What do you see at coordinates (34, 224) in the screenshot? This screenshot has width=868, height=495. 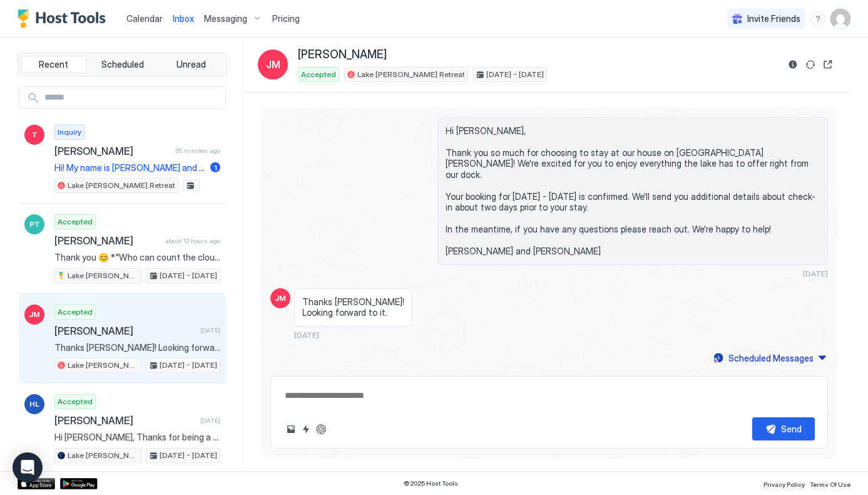 I see `span: PT` at bounding box center [34, 224].